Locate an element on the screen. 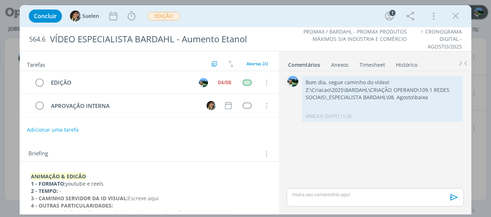 This screenshot has width=491, height=217. button: SSuelen is located at coordinates (85, 16).